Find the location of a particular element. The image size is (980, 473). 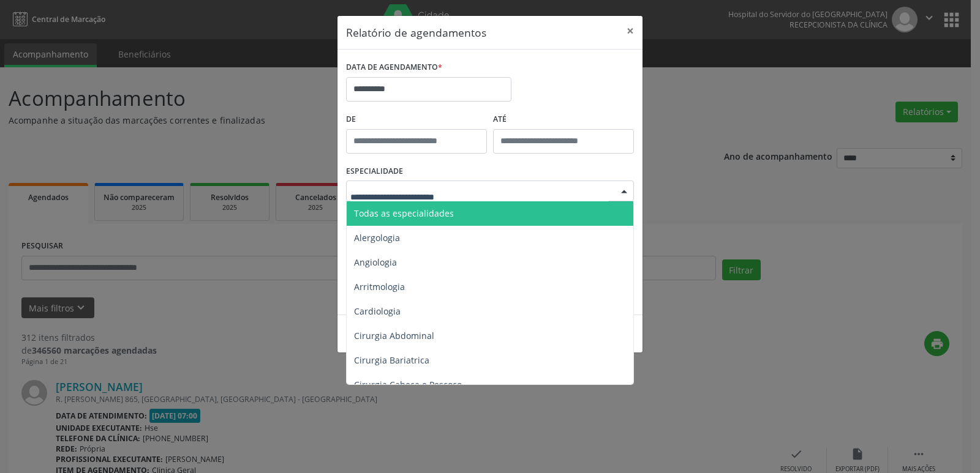

span: Cirurgia Abdominal is located at coordinates (394, 335).